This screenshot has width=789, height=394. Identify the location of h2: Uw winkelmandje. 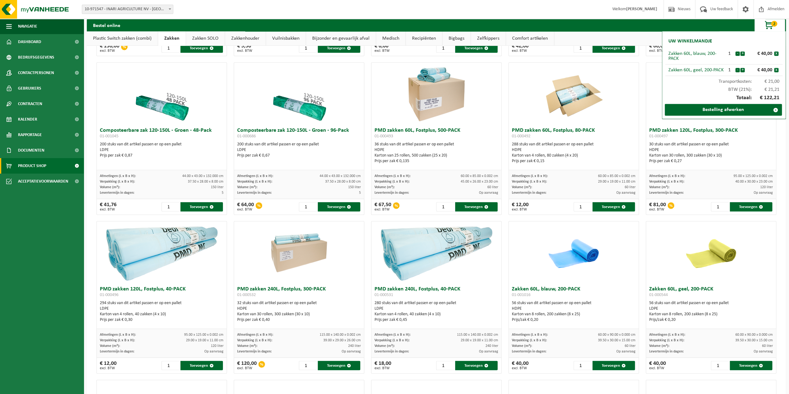
(690, 41).